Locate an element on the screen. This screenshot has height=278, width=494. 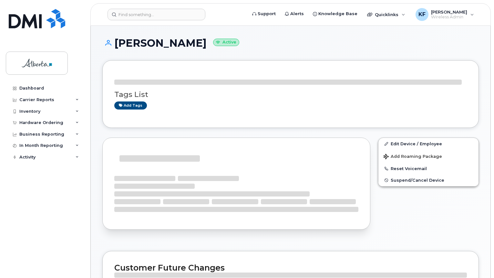
h3: Tags List is located at coordinates (290, 95).